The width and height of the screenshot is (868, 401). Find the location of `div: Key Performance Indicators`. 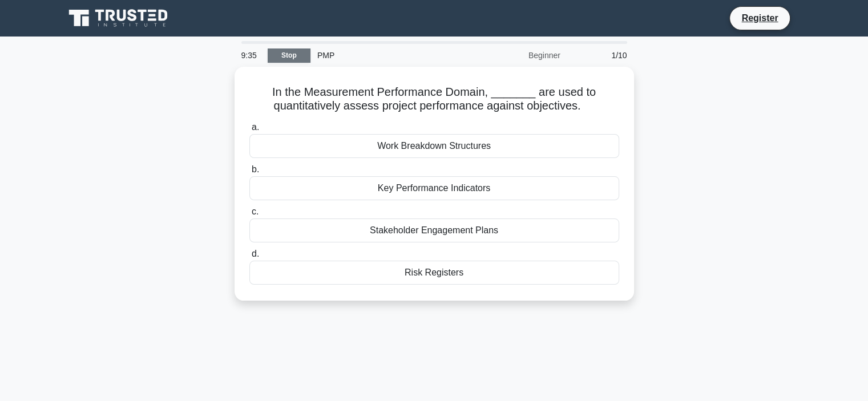

div: Key Performance Indicators is located at coordinates (434, 188).